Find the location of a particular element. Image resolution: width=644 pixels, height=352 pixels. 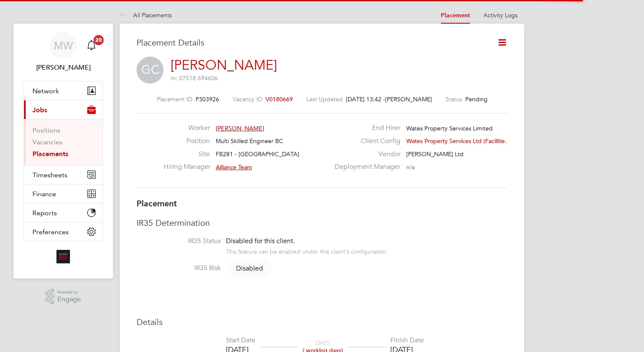

div: Start Date is located at coordinates (240, 340).